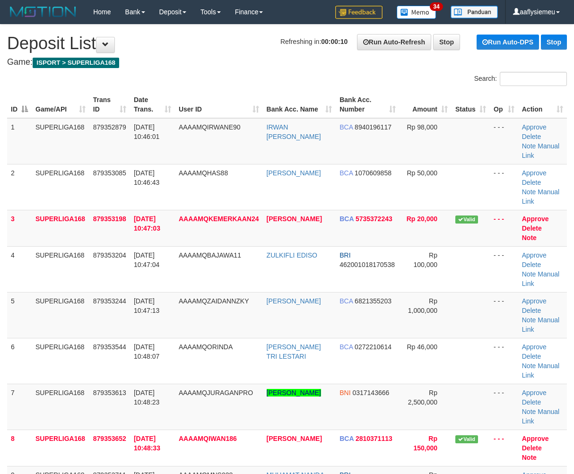 This screenshot has height=474, width=574. What do you see at coordinates (542, 104) in the screenshot?
I see `th: Action: activate to sort column ascending` at bounding box center [542, 104].